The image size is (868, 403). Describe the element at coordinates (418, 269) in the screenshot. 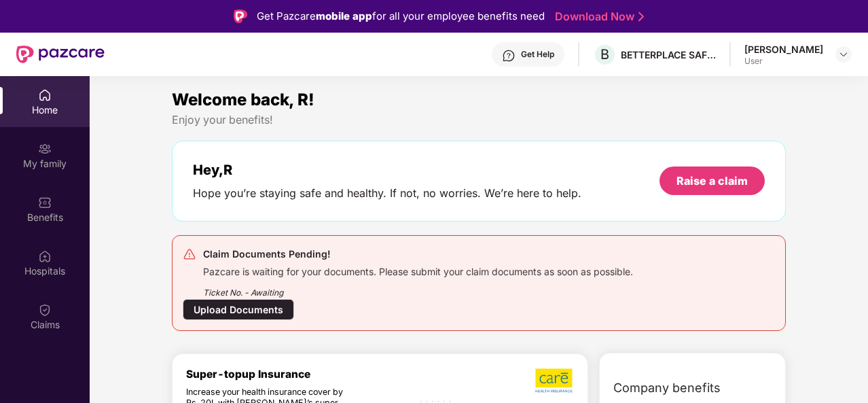

I see `div: Pazcare is waiting for your documents. Please submit your claim documents as soon as possible.` at that location.